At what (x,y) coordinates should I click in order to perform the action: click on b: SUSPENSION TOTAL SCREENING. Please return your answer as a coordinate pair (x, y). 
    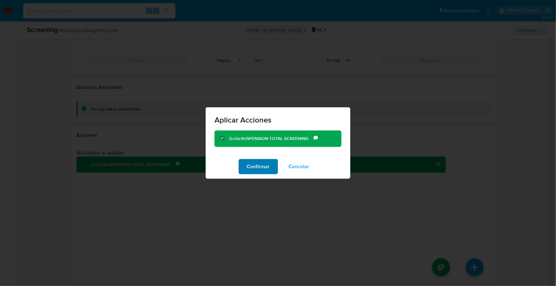
    Looking at the image, I should click on (275, 138).